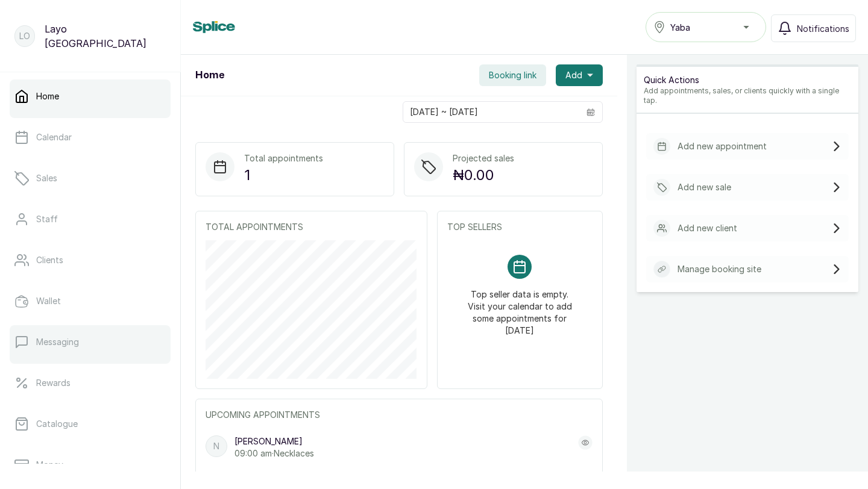 This screenshot has width=868, height=489. Describe the element at coordinates (90, 465) in the screenshot. I see `a: Money` at that location.